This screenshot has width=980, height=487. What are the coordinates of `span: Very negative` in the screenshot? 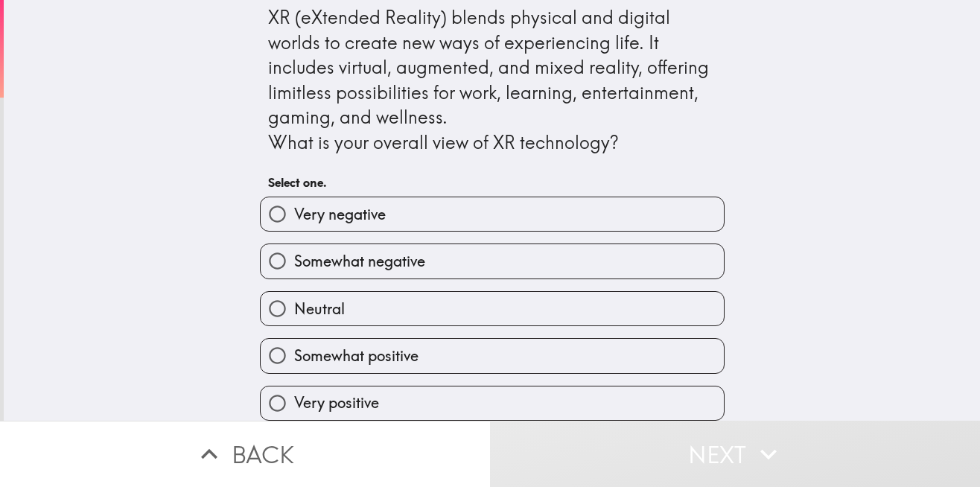 It's located at (339, 215).